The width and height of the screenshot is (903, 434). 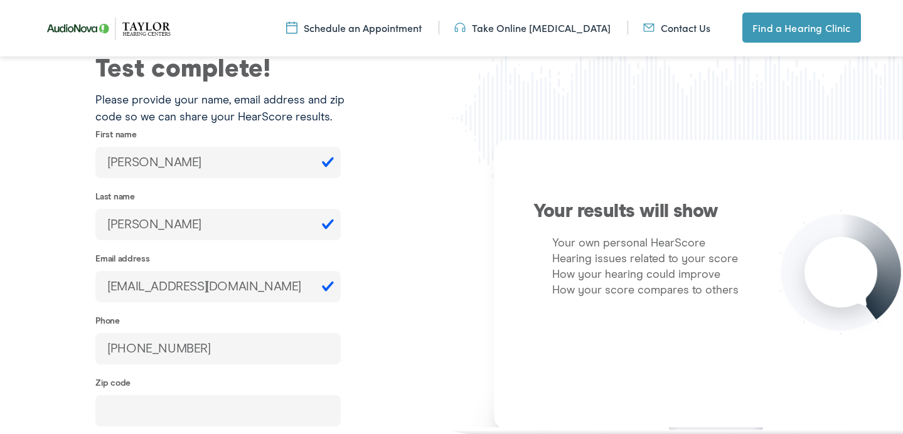 What do you see at coordinates (115, 135) in the screenshot?
I see `label: First name` at bounding box center [115, 135].